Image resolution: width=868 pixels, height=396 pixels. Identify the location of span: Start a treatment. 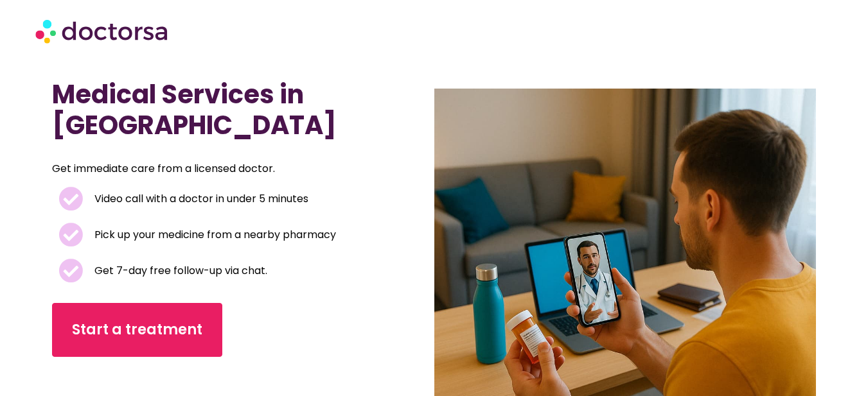
(137, 330).